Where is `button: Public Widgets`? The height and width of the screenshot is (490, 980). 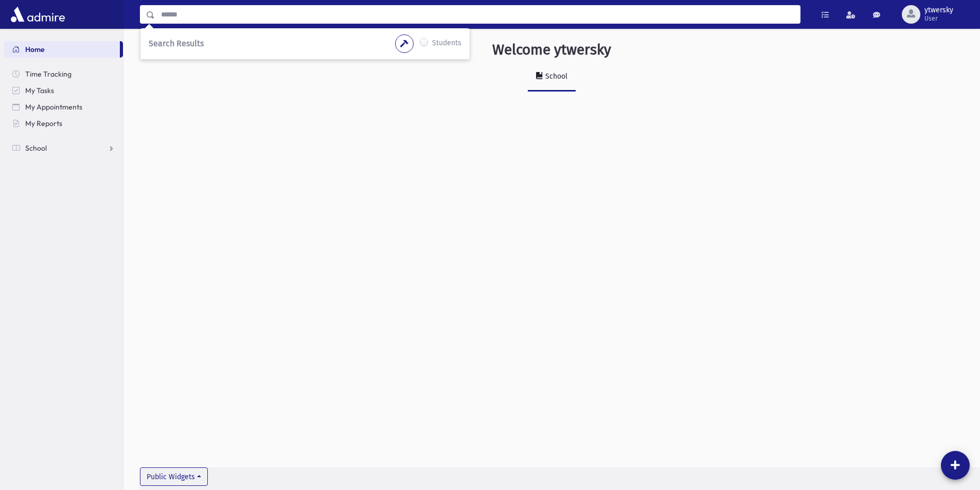 button: Public Widgets is located at coordinates (174, 477).